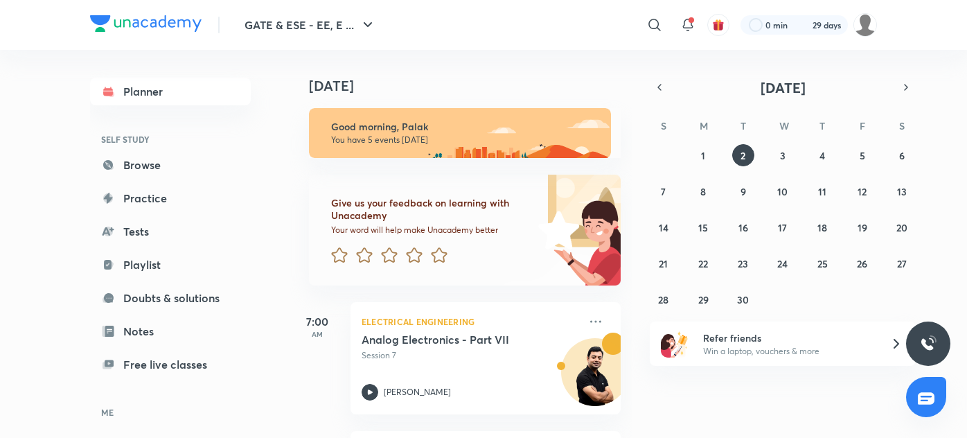 The height and width of the screenshot is (438, 967). What do you see at coordinates (460, 133) in the screenshot?
I see `img: morning` at bounding box center [460, 133].